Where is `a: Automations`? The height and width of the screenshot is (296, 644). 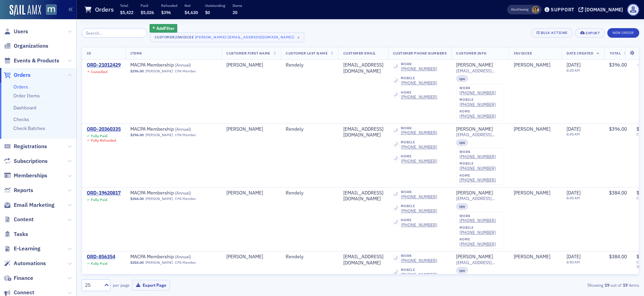 a: Automations is located at coordinates (25, 263).